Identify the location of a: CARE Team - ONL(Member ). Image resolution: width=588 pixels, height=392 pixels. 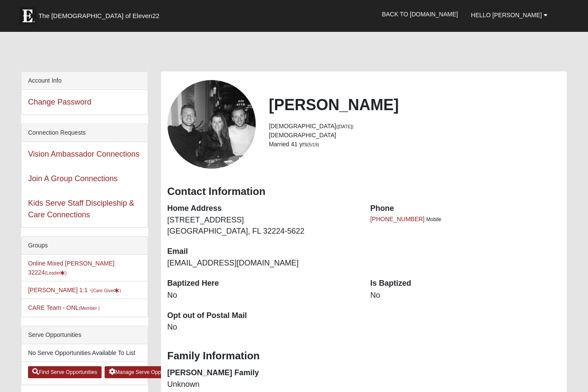
(64, 308).